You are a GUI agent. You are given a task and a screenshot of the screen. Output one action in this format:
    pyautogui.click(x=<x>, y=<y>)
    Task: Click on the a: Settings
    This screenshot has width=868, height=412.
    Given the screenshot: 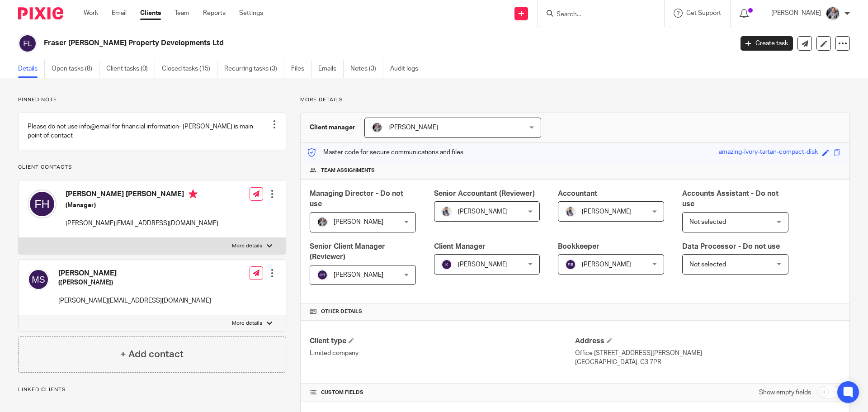 What is the action you would take?
    pyautogui.click(x=251, y=13)
    